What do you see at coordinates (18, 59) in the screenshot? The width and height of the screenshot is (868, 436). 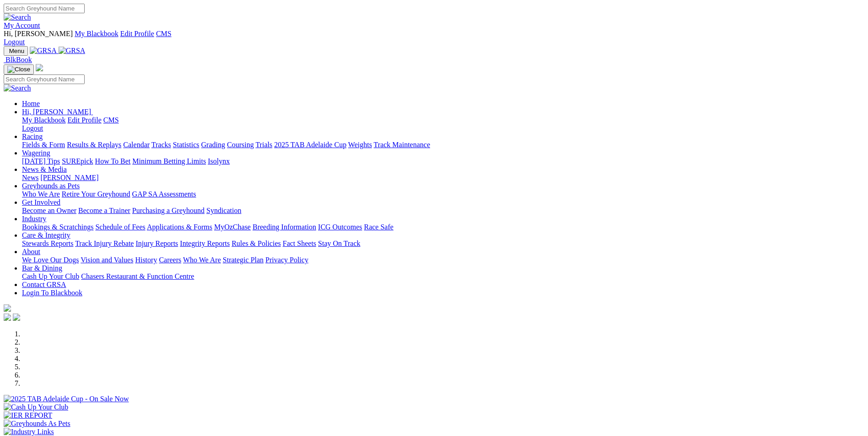 I see `a: BlkBook` at bounding box center [18, 59].